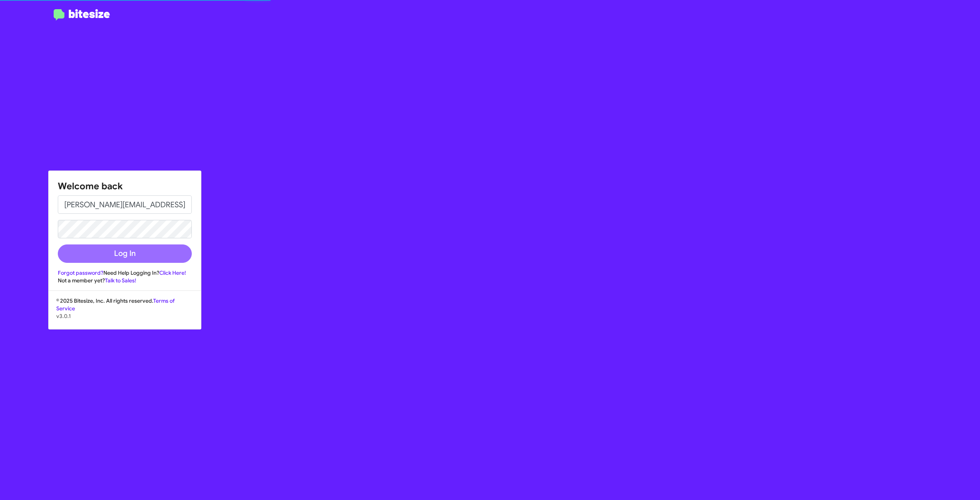 The height and width of the screenshot is (500, 980). What do you see at coordinates (125, 273) in the screenshot?
I see `div: Need Help Logging In?` at bounding box center [125, 273].